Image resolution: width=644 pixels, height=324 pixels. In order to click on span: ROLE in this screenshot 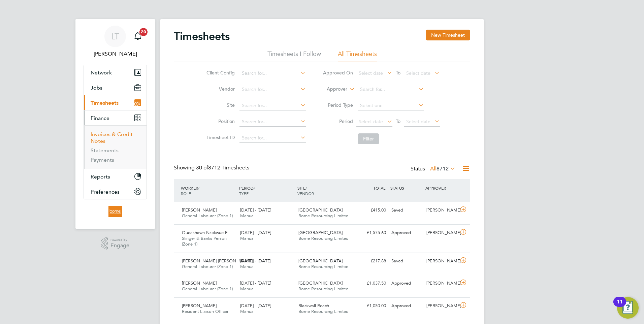, I will do `click(186, 193)`.